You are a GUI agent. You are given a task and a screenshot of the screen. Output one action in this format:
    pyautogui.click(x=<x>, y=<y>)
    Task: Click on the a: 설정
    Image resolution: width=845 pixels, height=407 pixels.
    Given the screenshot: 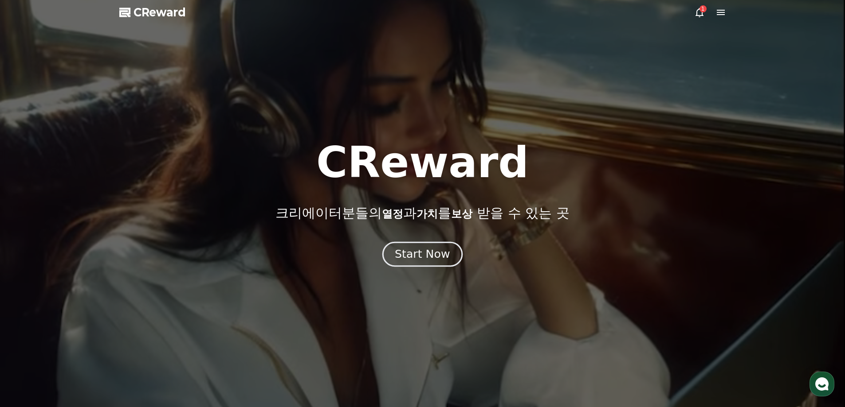 What is the action you would take?
    pyautogui.click(x=142, y=292)
    